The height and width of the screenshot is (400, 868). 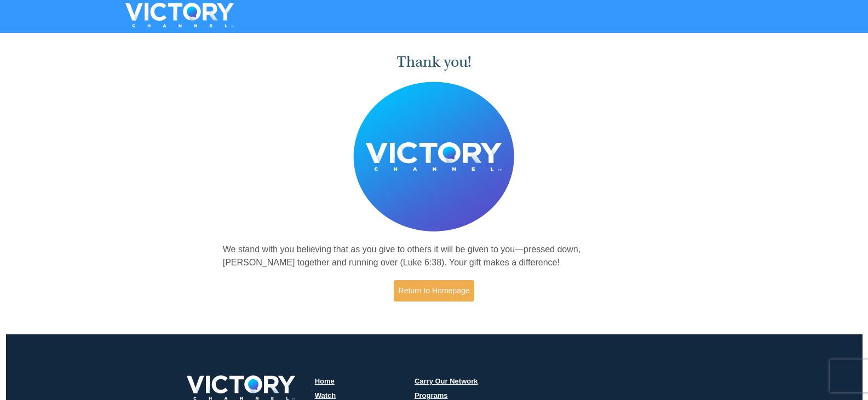 I want to click on h1: Thank you!, so click(x=434, y=62).